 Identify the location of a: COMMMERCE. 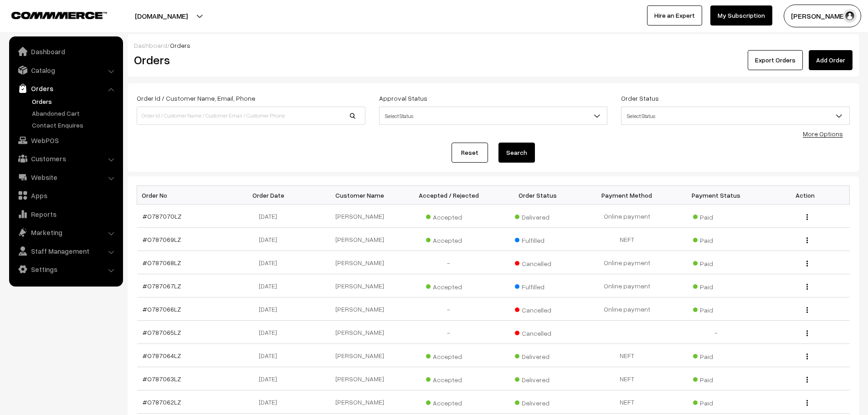
(51, 14).